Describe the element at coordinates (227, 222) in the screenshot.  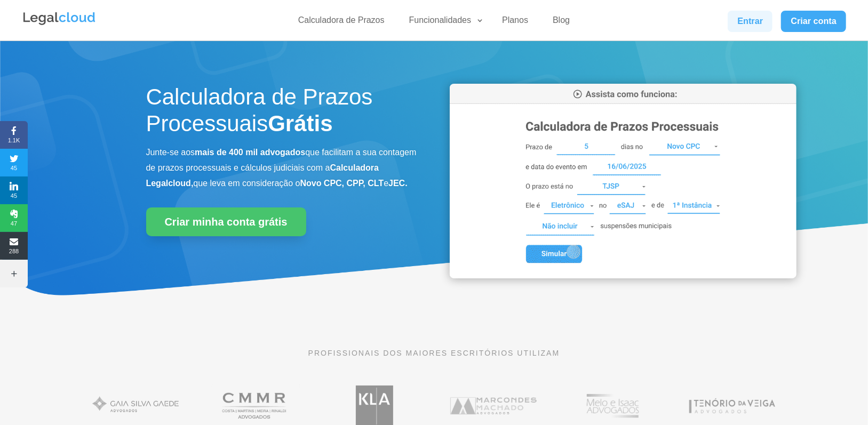
I see `a: Criar minha conta grátis` at that location.